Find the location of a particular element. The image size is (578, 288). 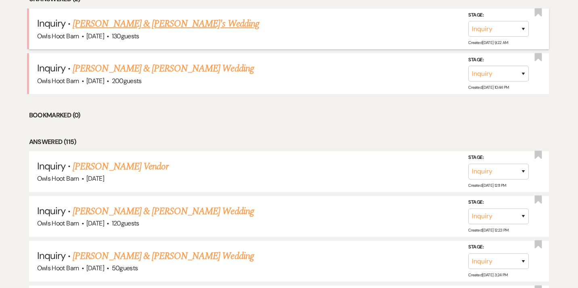

li: Bookmarked (0) is located at coordinates (289, 115).